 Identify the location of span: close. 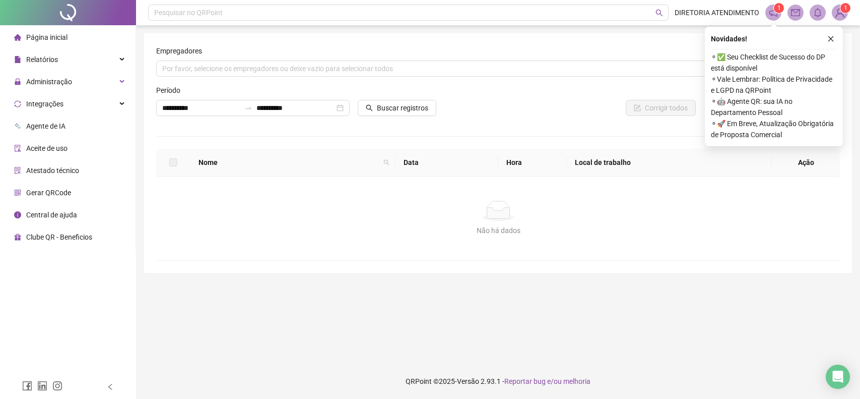
(831, 39).